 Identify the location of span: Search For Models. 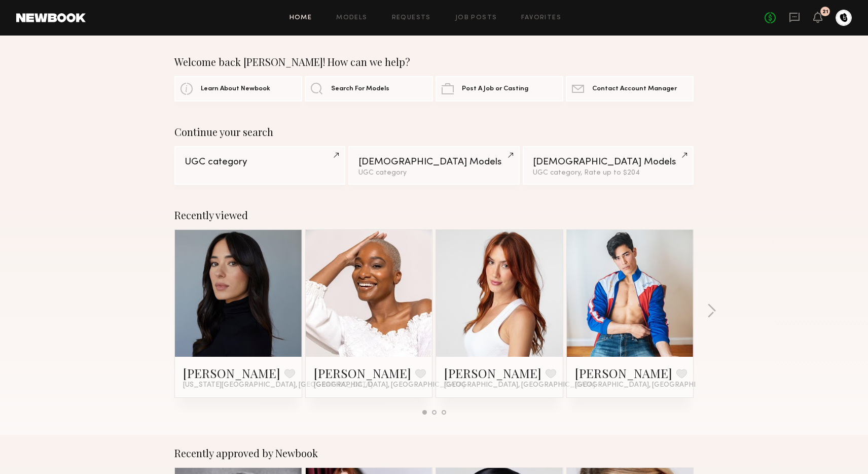
(359, 89).